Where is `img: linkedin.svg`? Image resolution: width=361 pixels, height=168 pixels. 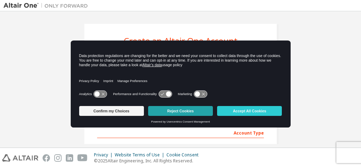 img: linkedin.svg is located at coordinates (69, 158).